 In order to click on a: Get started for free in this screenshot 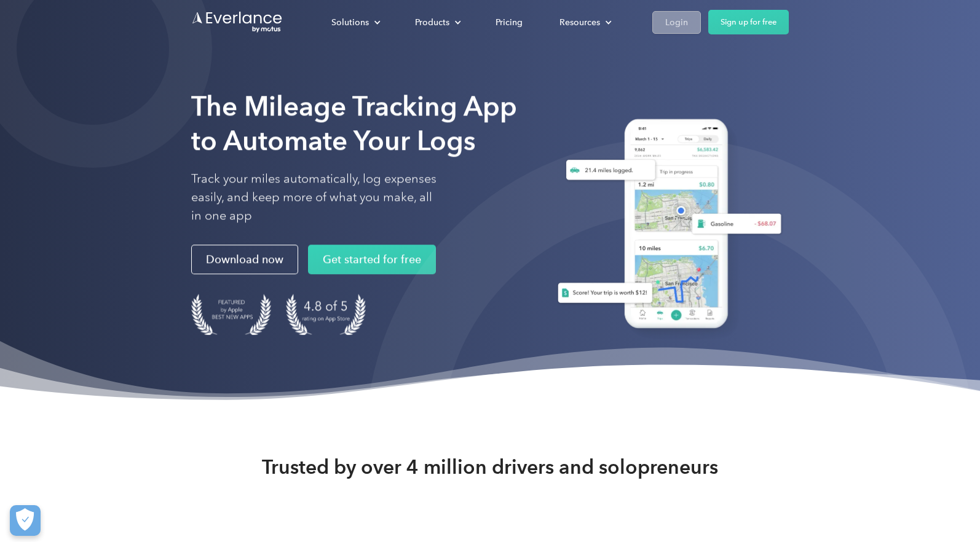, I will do `click(372, 260)`.